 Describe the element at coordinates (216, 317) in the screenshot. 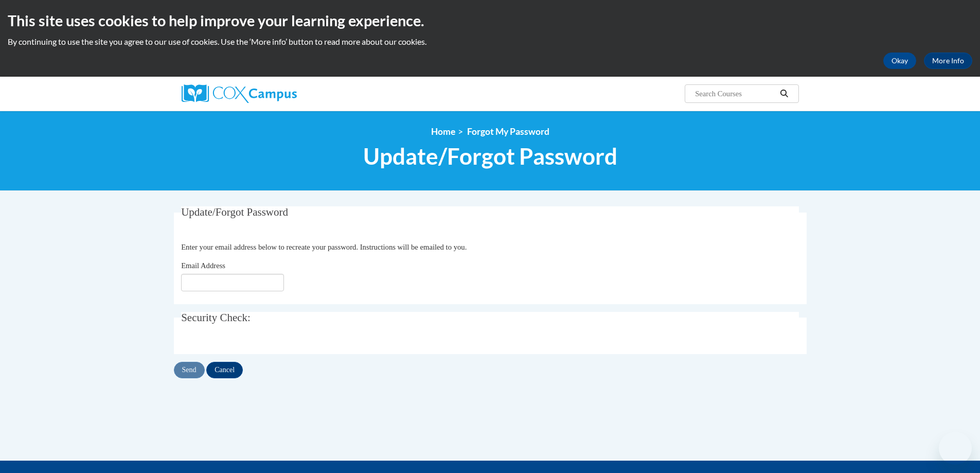

I see `span: Security Check:` at that location.